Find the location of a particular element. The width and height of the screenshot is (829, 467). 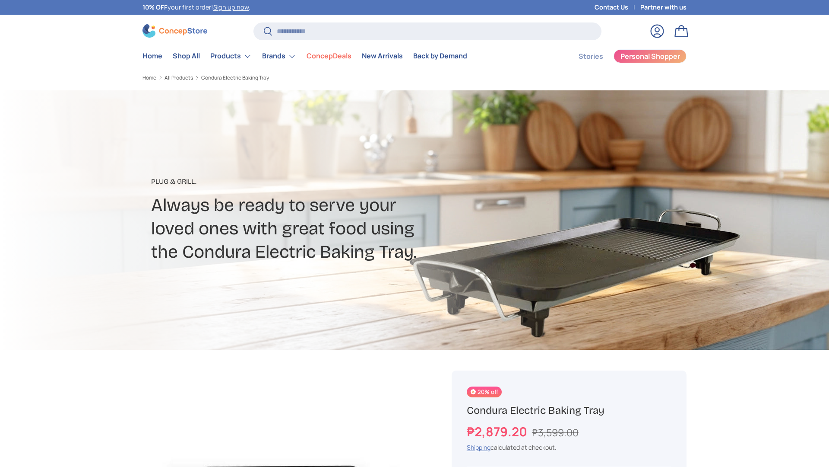

a: All Products is located at coordinates (179, 78).